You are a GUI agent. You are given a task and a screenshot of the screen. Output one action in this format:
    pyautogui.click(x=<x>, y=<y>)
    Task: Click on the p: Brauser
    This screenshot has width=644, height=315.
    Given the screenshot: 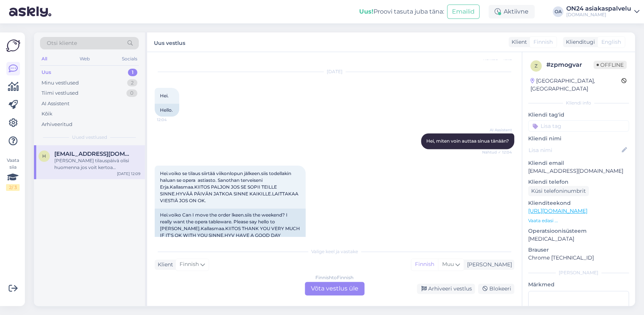 What is the action you would take?
    pyautogui.click(x=578, y=250)
    